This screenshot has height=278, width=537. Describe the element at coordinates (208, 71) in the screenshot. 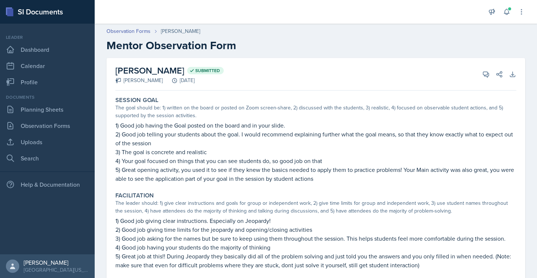

I see `span: Submitted` at that location.